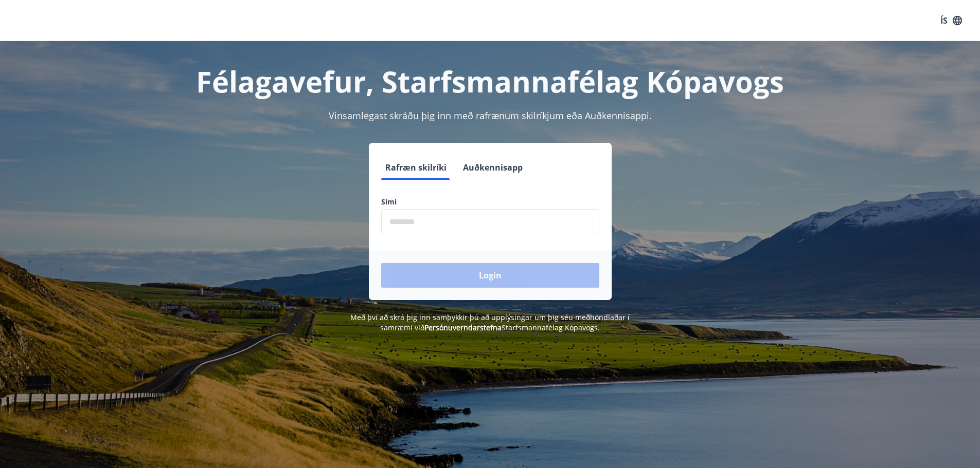 Image resolution: width=980 pixels, height=468 pixels. What do you see at coordinates (463, 327) in the screenshot?
I see `a: Persónuverndarstefna` at bounding box center [463, 327].